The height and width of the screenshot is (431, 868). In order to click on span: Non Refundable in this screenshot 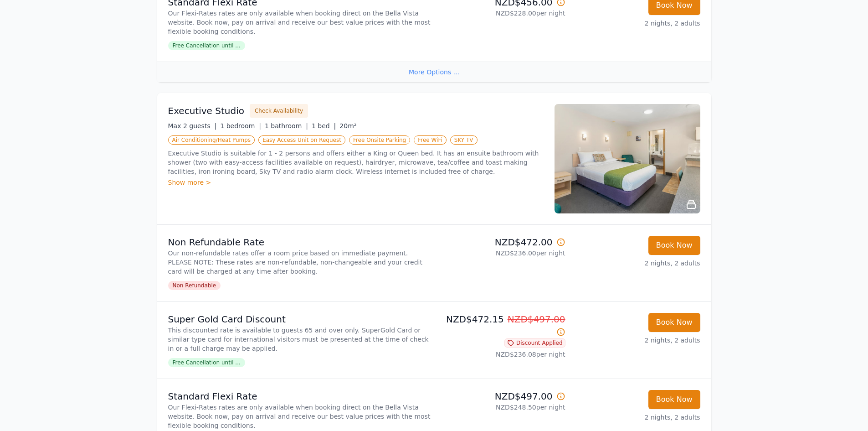, I will do `click(194, 286)`.